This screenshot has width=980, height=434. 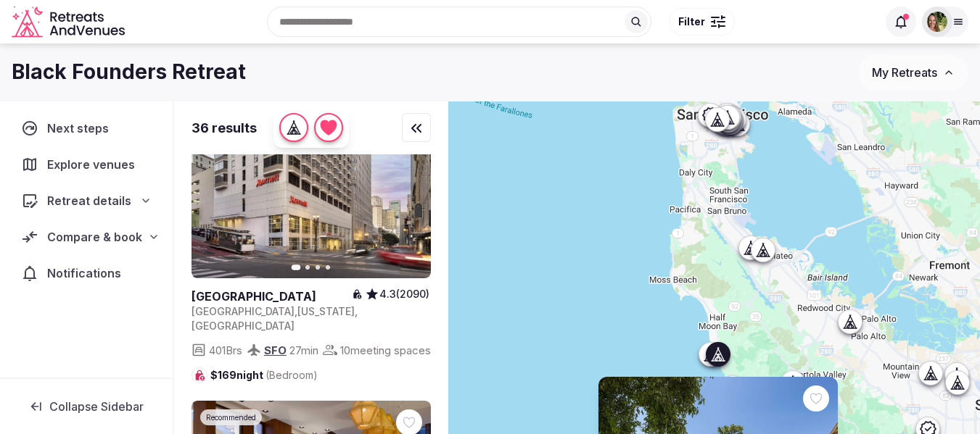 I want to click on button: Go to slide 2, so click(x=308, y=268).